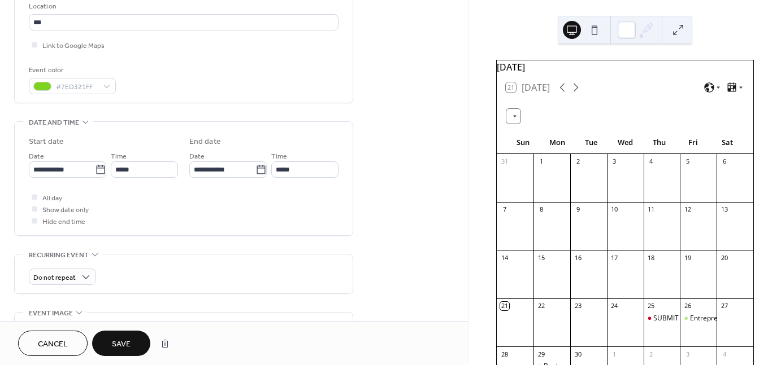 The image size is (781, 365). Describe the element at coordinates (687, 258) in the screenshot. I see `div: 19` at that location.